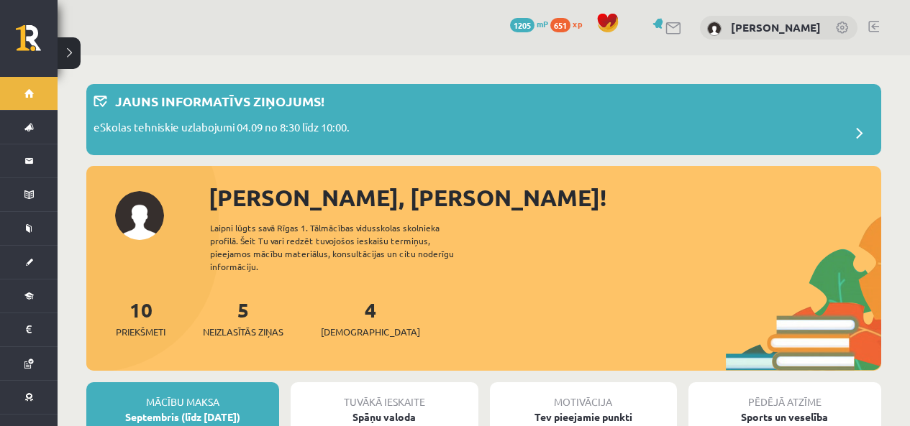 The height and width of the screenshot is (426, 910). What do you see at coordinates (560, 25) in the screenshot?
I see `span: 651` at bounding box center [560, 25].